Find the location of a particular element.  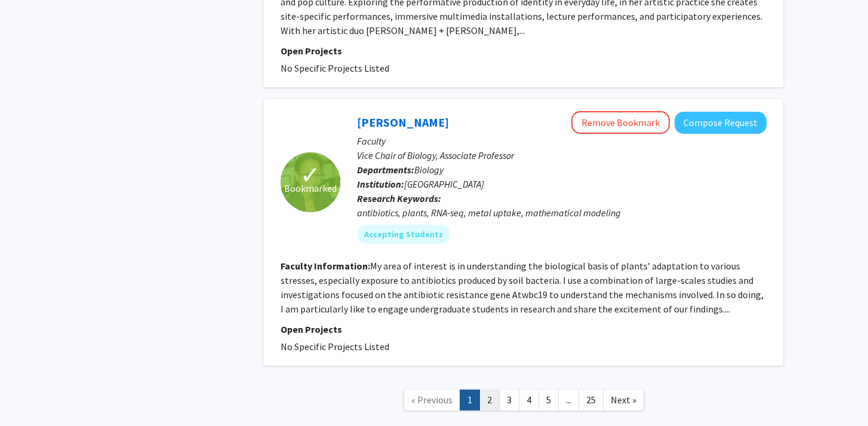

a: 4 is located at coordinates (529, 399).